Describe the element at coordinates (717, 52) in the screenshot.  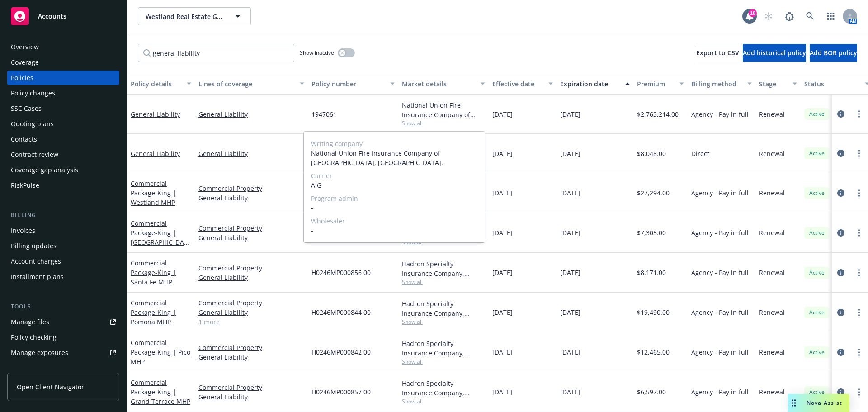
I see `span: Export to CSV` at that location.